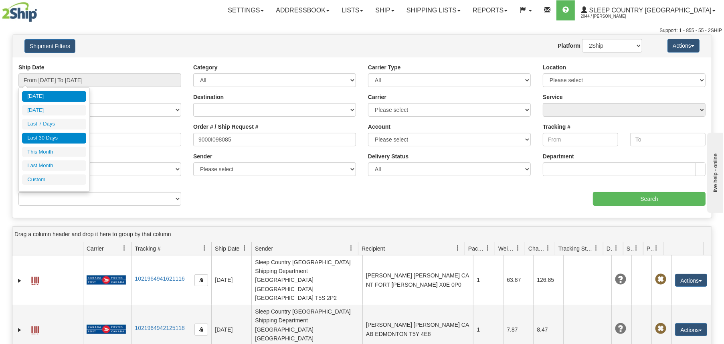  What do you see at coordinates (490, 10) in the screenshot?
I see `a: Reports` at bounding box center [490, 10].